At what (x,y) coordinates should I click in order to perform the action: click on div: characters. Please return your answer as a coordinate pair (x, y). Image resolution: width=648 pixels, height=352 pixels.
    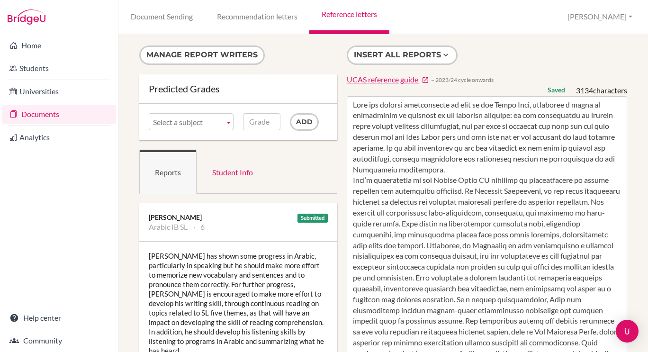
    Looking at the image, I should click on (601, 90).